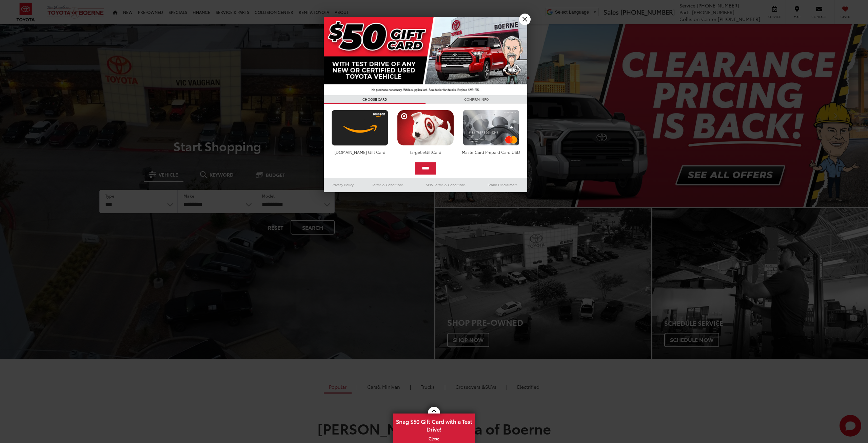 This screenshot has height=443, width=868. What do you see at coordinates (360, 128) in the screenshot?
I see `img: amazoncard.png` at bounding box center [360, 128].